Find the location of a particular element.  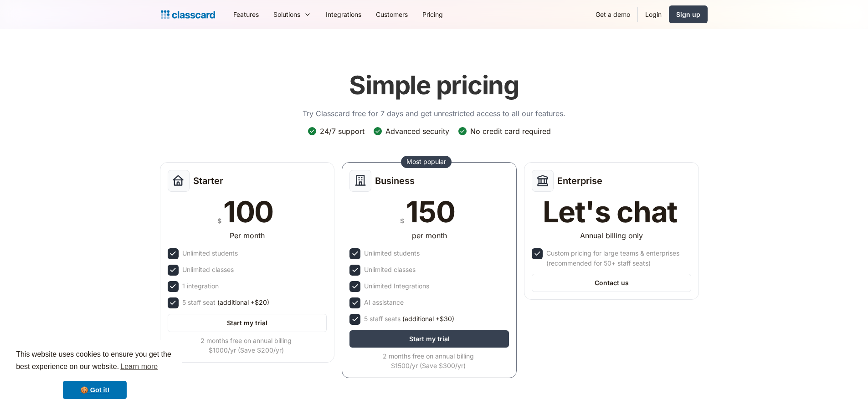

a: home is located at coordinates (188, 14).